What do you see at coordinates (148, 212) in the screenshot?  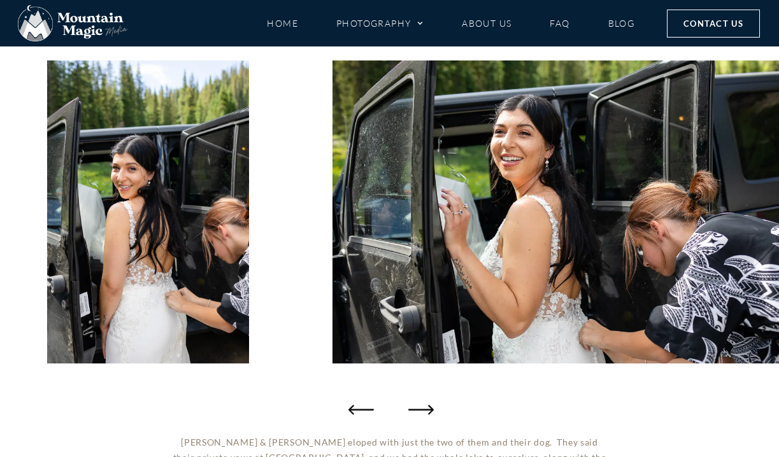 I see `div: 6 / 100` at bounding box center [148, 212].